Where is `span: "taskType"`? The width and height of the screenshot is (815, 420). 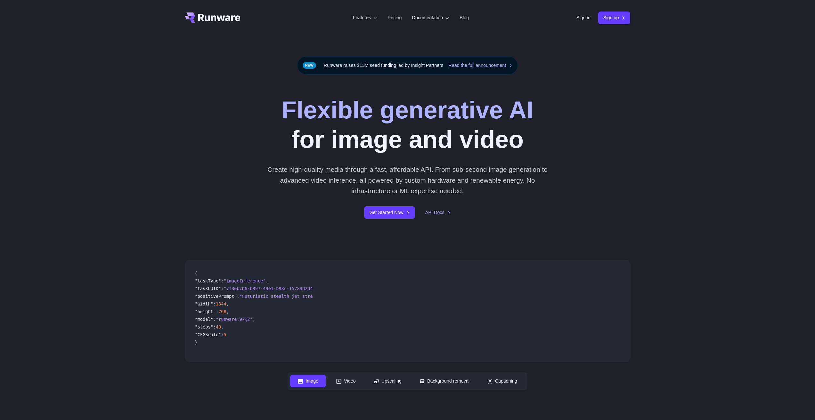 span: "taskType" is located at coordinates (208, 281).